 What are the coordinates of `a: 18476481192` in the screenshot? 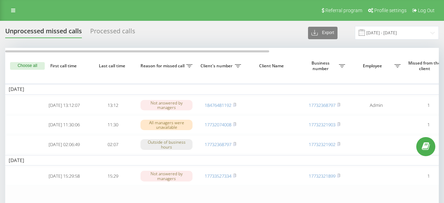 It's located at (218, 105).